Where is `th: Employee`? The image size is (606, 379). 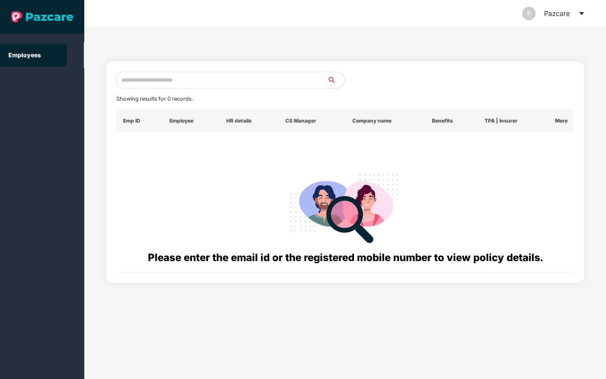
th: Employee is located at coordinates (191, 121).